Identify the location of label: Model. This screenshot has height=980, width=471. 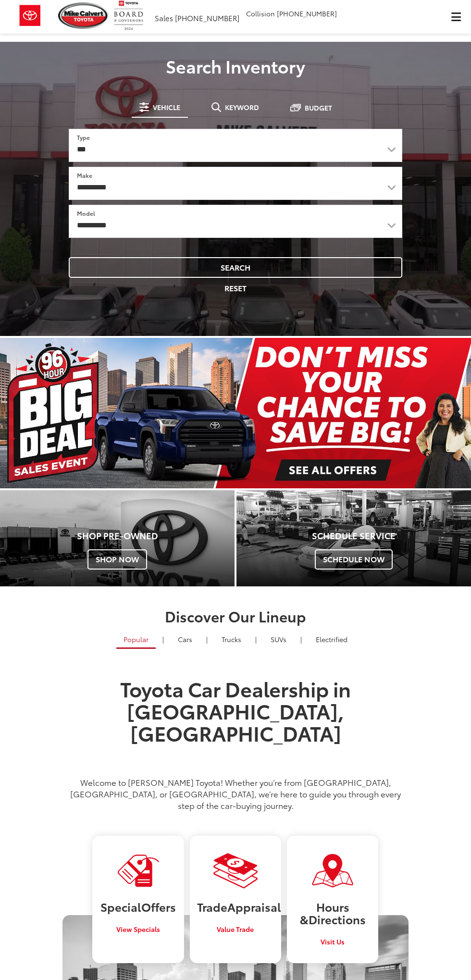
(86, 213).